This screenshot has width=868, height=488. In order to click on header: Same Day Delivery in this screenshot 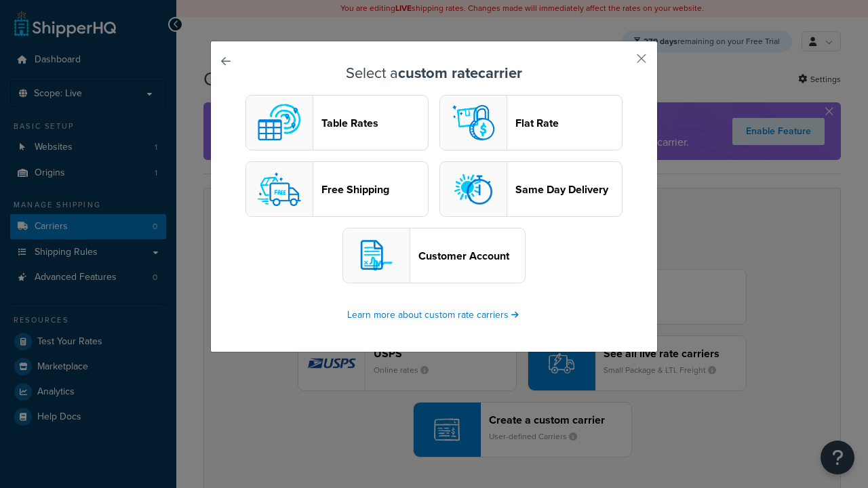, I will do `click(568, 189)`.